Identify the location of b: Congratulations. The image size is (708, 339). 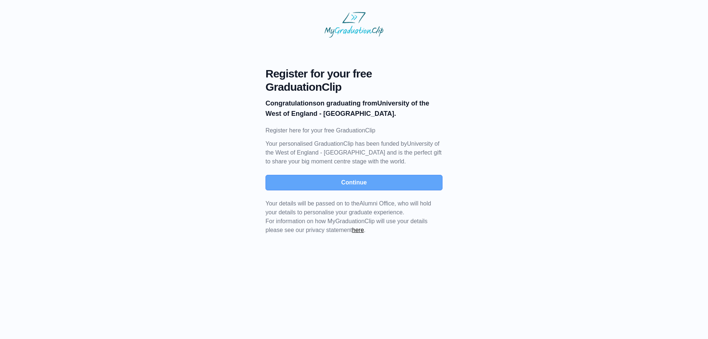
(291, 103).